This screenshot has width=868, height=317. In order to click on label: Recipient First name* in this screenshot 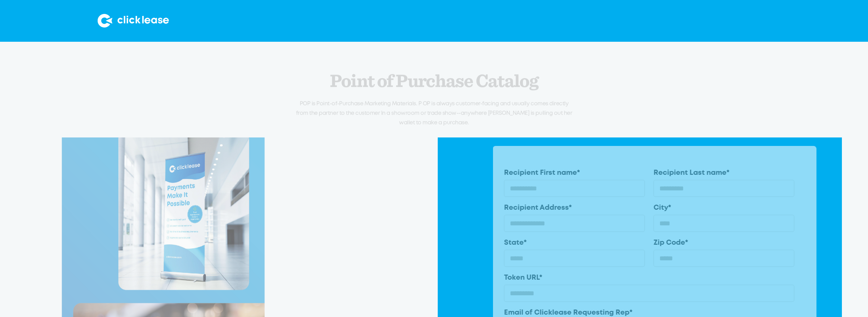, I will do `click(574, 173)`.